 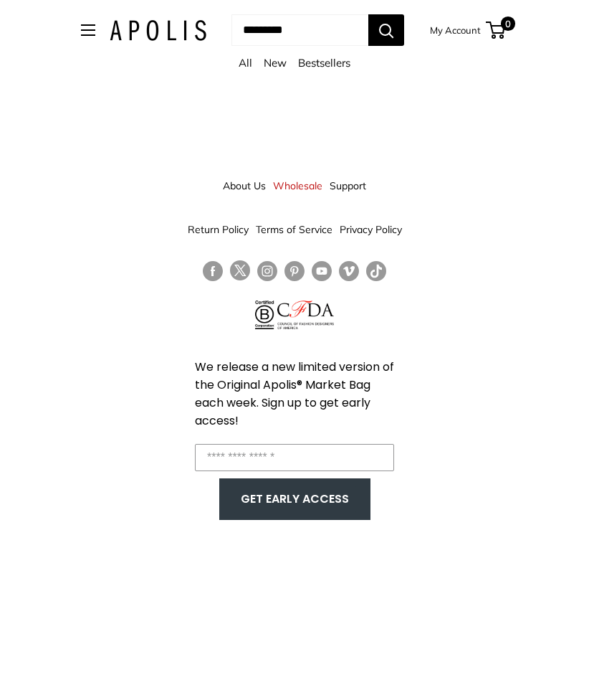 What do you see at coordinates (267, 271) in the screenshot?
I see `a: Follow us on Instagram` at bounding box center [267, 271].